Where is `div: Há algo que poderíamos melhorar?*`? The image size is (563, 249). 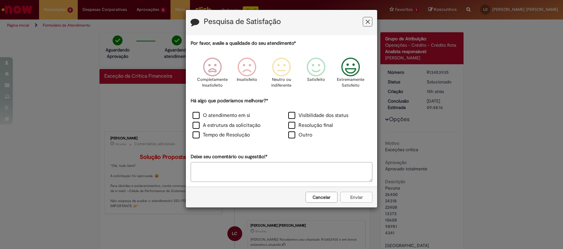
div: Há algo que poderíamos melhorar?* is located at coordinates (281, 119).